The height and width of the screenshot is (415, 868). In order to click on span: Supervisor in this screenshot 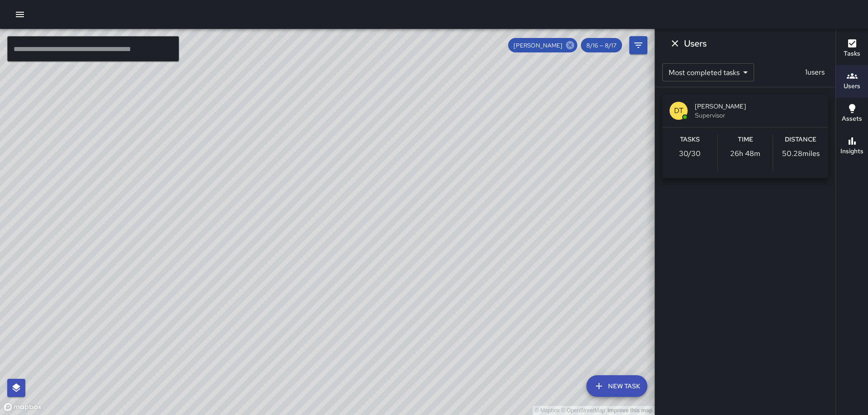, I will do `click(758, 115)`.